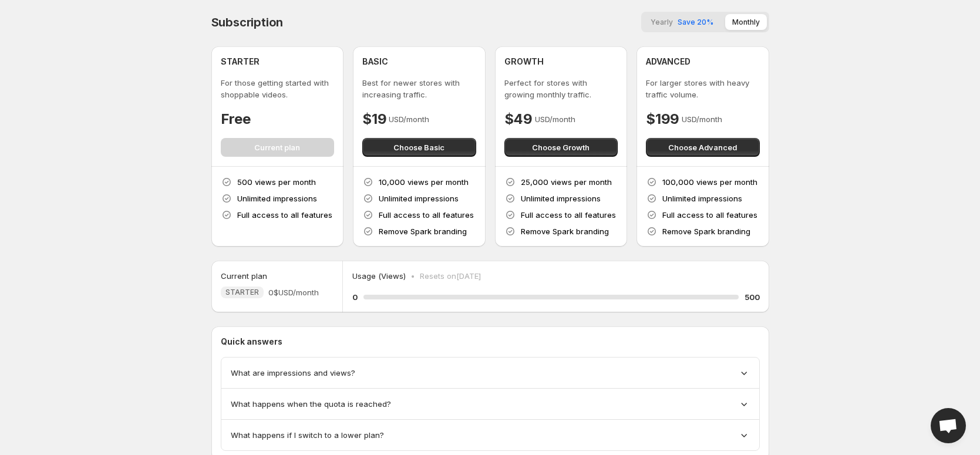  Describe the element at coordinates (379, 276) in the screenshot. I see `p: Usage (Views)` at that location.